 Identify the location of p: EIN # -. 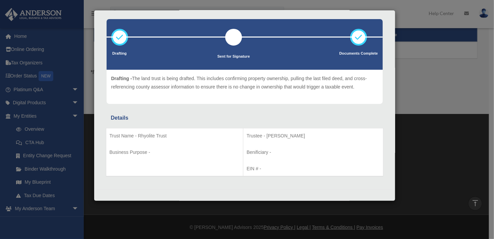
(313, 169).